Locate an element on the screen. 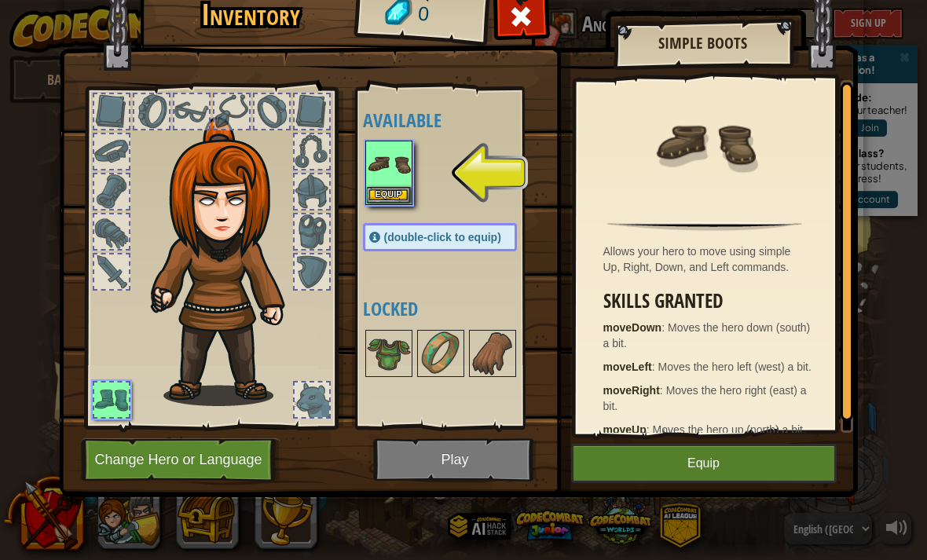 The width and height of the screenshot is (927, 560). h4: Locked is located at coordinates (456, 309).